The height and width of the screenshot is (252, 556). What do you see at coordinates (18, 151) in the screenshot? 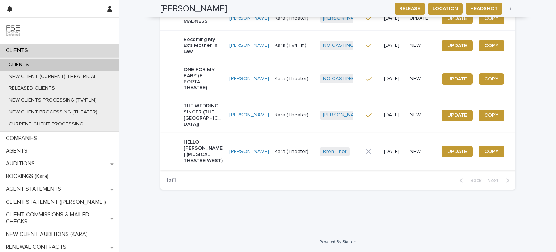
I see `p: AGENTS` at bounding box center [18, 151].